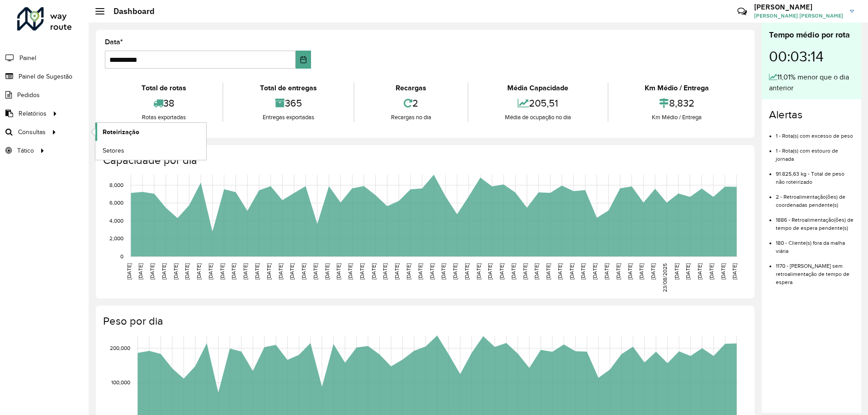  I want to click on text: 23/08/2025, so click(664, 278).